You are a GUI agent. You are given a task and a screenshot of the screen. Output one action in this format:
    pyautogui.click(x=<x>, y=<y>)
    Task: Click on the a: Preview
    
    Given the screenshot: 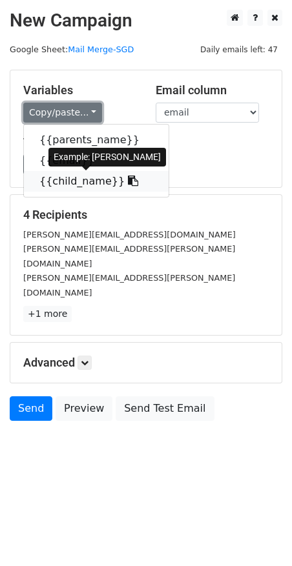 What is the action you would take?
    pyautogui.click(x=84, y=409)
    